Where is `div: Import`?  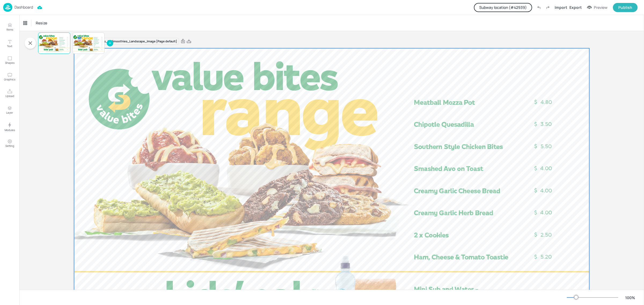
div: Import is located at coordinates (560, 7).